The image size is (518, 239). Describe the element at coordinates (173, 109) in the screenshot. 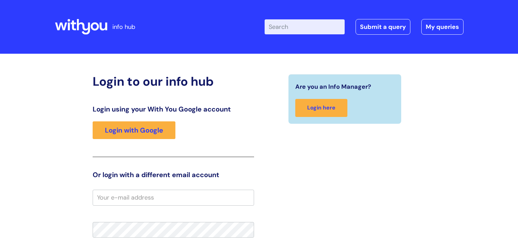

I see `h3: Login using your With You Google account` at that location.